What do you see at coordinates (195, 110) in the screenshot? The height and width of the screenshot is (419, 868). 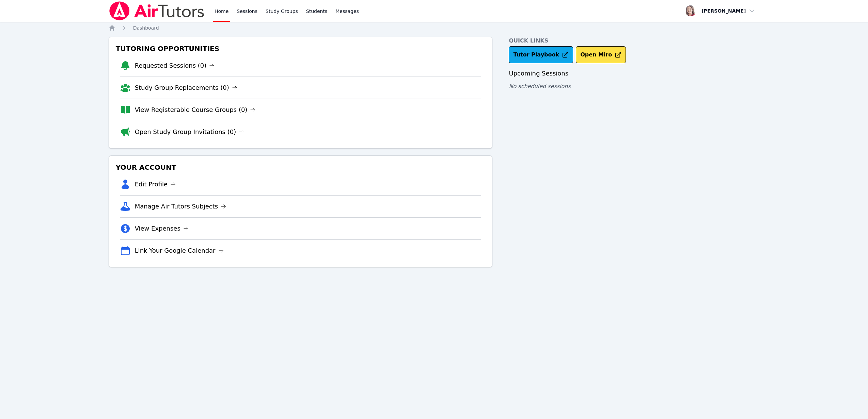 I see `a: View Registerable Course Groups (0)` at bounding box center [195, 110].